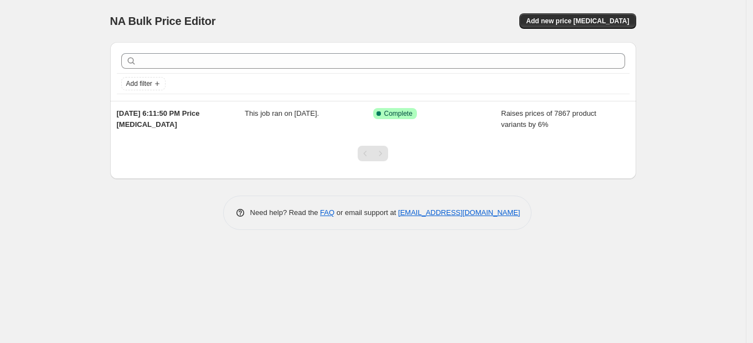 The image size is (753, 343). I want to click on span: Add filter, so click(139, 84).